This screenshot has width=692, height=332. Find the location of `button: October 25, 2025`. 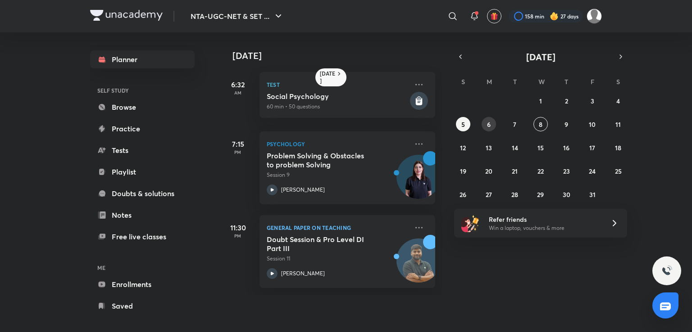

button: October 25, 2025 is located at coordinates (618, 171).